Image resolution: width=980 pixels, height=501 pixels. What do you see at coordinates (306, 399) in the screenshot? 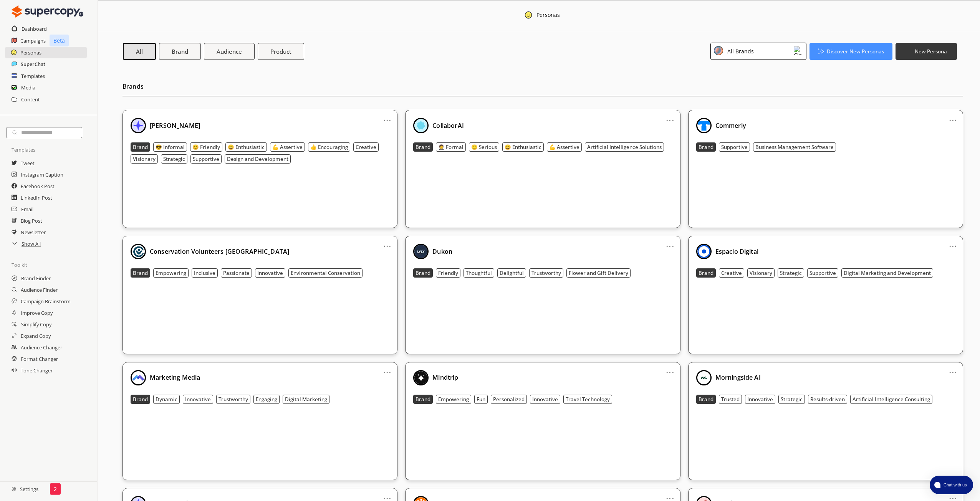
I see `button: Digital Marketing` at bounding box center [306, 399].